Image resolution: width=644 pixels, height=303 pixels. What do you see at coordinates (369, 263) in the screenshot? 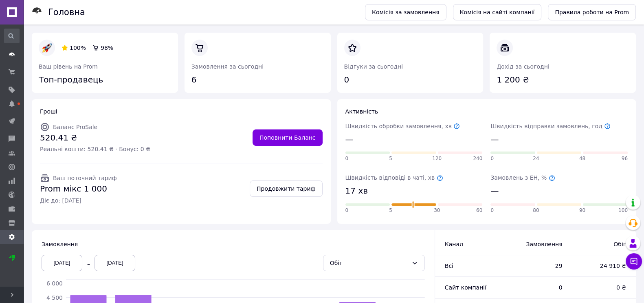
I see `div: Обіг` at bounding box center [369, 263].